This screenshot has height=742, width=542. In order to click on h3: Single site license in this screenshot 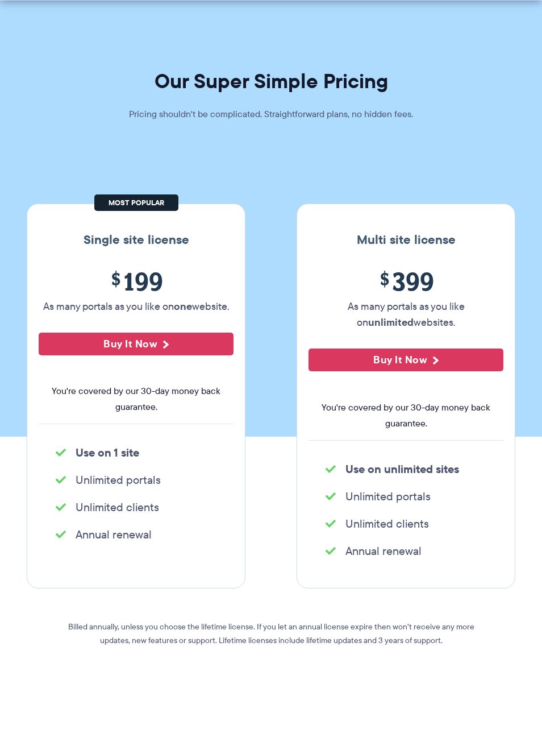, I will do `click(136, 240)`.